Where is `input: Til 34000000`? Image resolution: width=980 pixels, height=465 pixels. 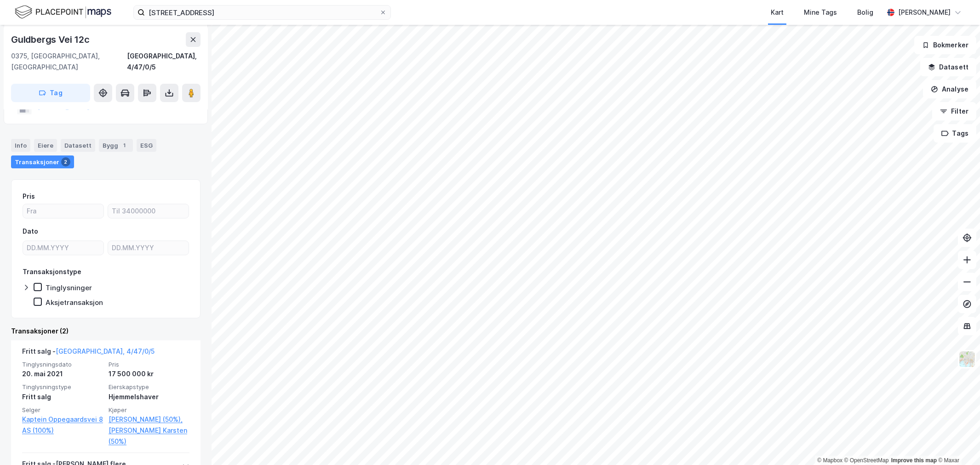 input: Til 34000000 is located at coordinates (148, 211).